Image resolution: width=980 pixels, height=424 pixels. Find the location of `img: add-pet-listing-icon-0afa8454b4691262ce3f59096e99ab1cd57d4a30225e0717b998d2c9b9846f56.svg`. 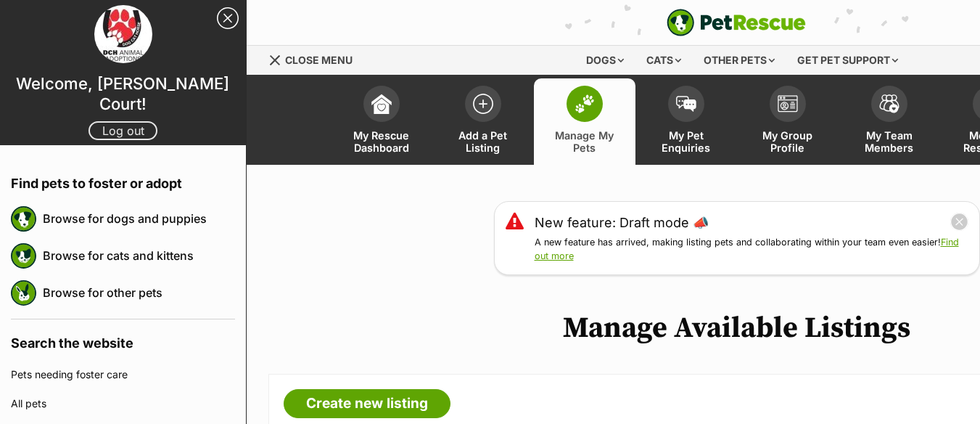

img: add-pet-listing-icon-0afa8454b4691262ce3f59096e99ab1cd57d4a30225e0717b998d2c9b9846f56.svg is located at coordinates (483, 104).